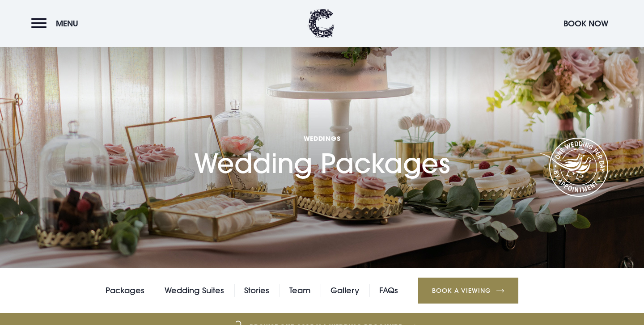 The height and width of the screenshot is (325, 644). I want to click on button: Menu, so click(57, 23).